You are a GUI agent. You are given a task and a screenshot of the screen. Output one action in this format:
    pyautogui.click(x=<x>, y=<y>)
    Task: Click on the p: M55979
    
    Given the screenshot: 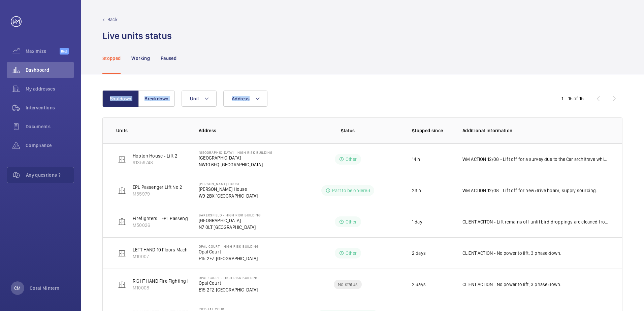 What is the action you would take?
    pyautogui.click(x=157, y=194)
    